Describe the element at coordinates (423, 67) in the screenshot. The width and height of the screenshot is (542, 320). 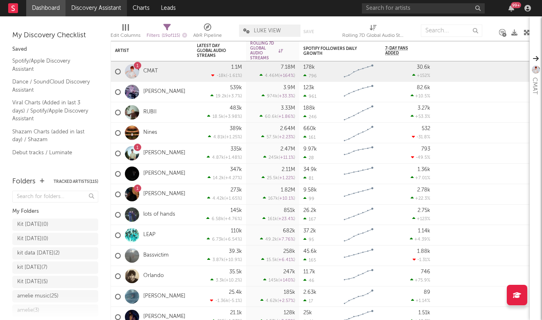
I see `div: 30.6k` at that location.